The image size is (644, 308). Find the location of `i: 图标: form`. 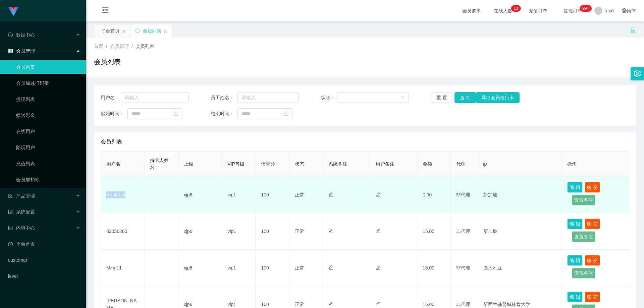

i: 图标: form is located at coordinates (11, 212).